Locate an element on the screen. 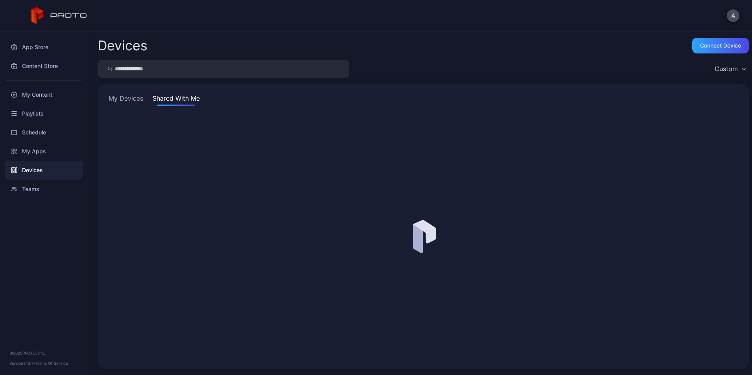  button: Shared With Me is located at coordinates (176, 100).